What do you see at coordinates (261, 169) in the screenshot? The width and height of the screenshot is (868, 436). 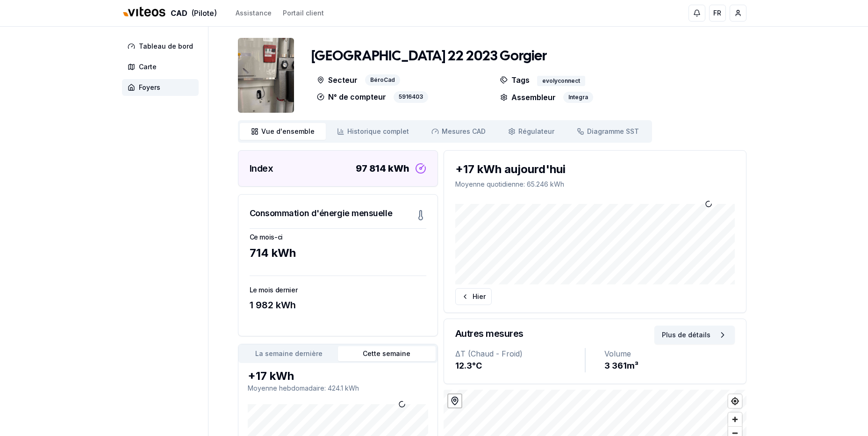 I see `h3: Index` at bounding box center [261, 169].